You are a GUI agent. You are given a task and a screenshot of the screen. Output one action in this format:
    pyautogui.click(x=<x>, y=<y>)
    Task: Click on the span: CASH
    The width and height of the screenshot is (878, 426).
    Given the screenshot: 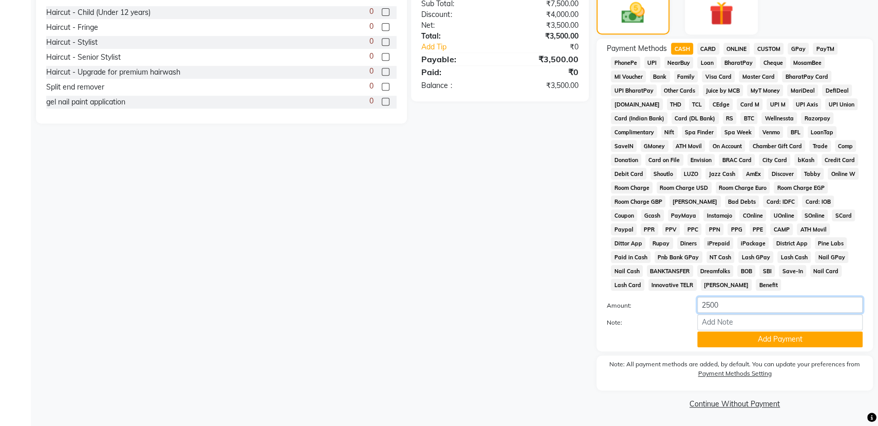 What is the action you would take?
    pyautogui.click(x=682, y=48)
    